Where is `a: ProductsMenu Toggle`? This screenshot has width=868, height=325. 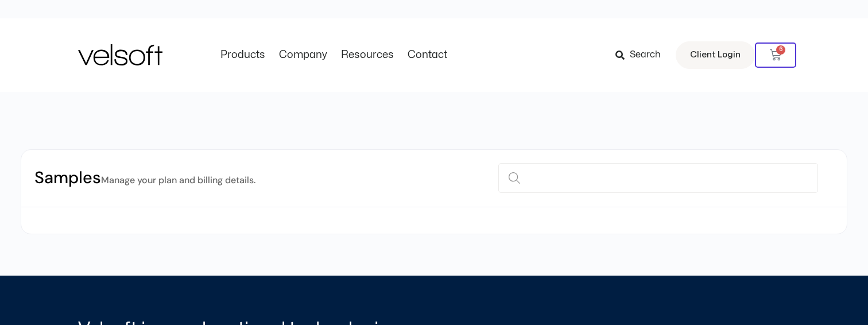 a: ProductsMenu Toggle is located at coordinates (243, 55).